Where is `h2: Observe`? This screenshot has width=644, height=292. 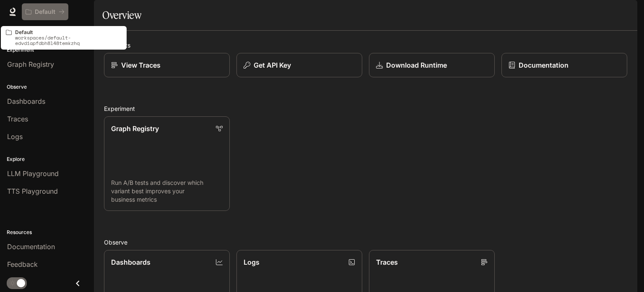 h2: Observe is located at coordinates (365, 242).